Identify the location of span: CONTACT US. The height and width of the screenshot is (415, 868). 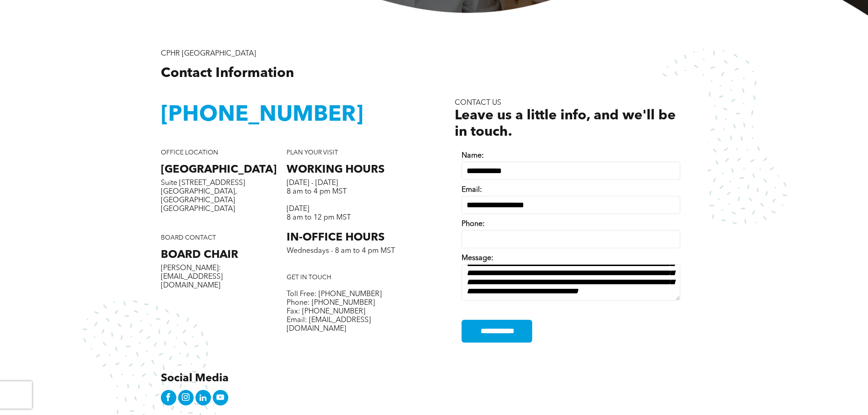
(478, 103).